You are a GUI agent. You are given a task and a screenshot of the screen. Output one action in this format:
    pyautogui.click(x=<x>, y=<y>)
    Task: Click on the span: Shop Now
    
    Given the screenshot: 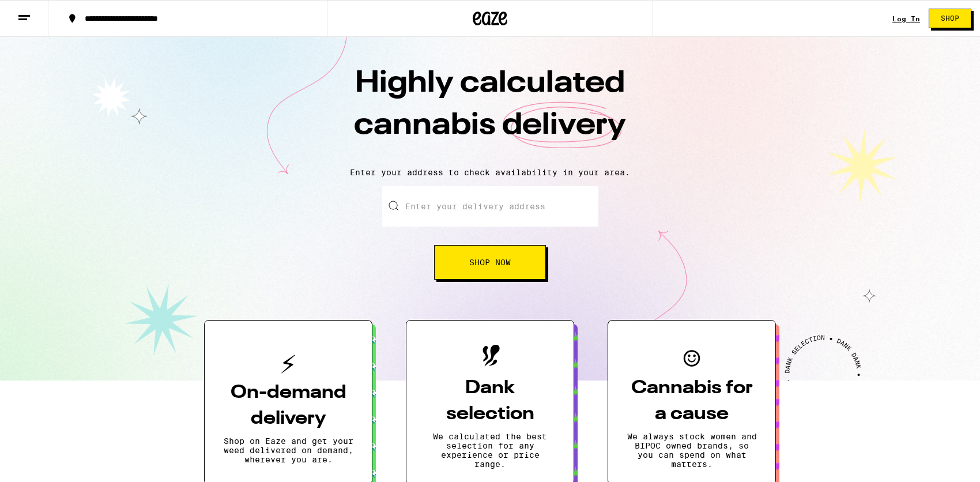 What is the action you would take?
    pyautogui.click(x=490, y=262)
    